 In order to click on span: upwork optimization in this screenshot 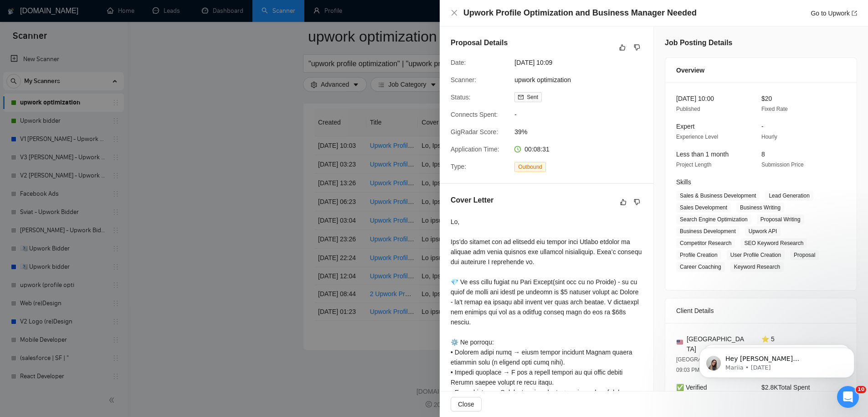, I will do `click(582, 80)`.